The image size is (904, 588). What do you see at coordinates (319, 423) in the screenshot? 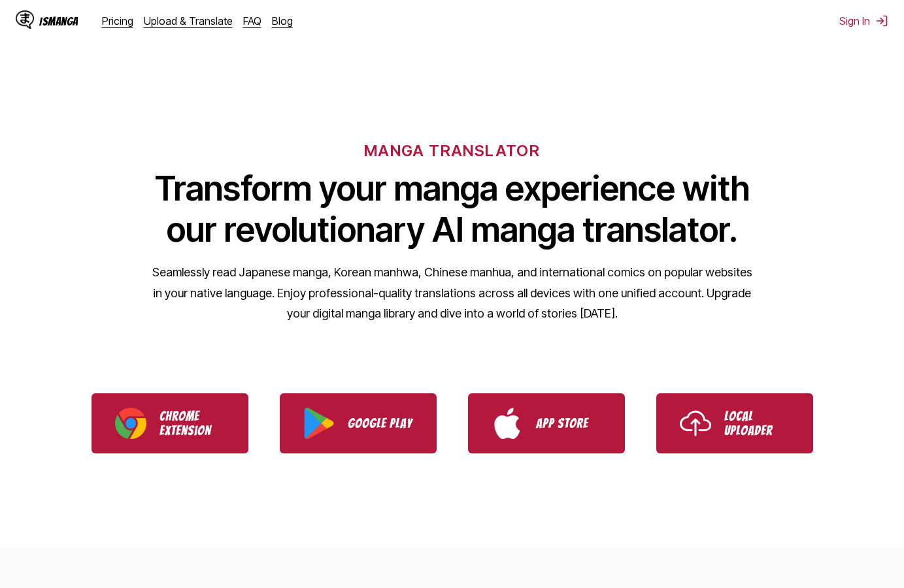
I see `img: Google Play logo` at bounding box center [319, 423].